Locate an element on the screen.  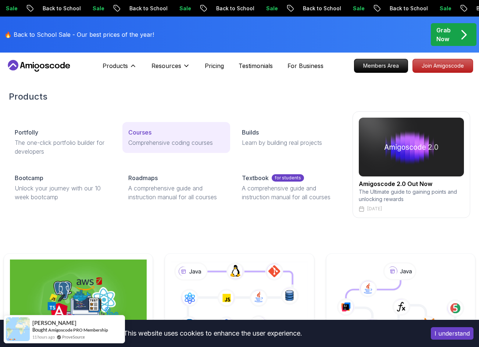
p: Pricing is located at coordinates (214, 66).